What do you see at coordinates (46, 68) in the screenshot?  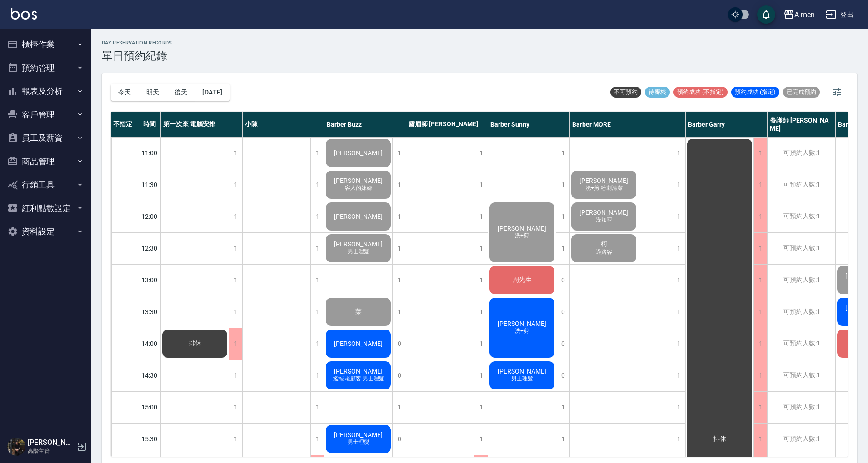 I see `button: 預約管理` at bounding box center [46, 68].